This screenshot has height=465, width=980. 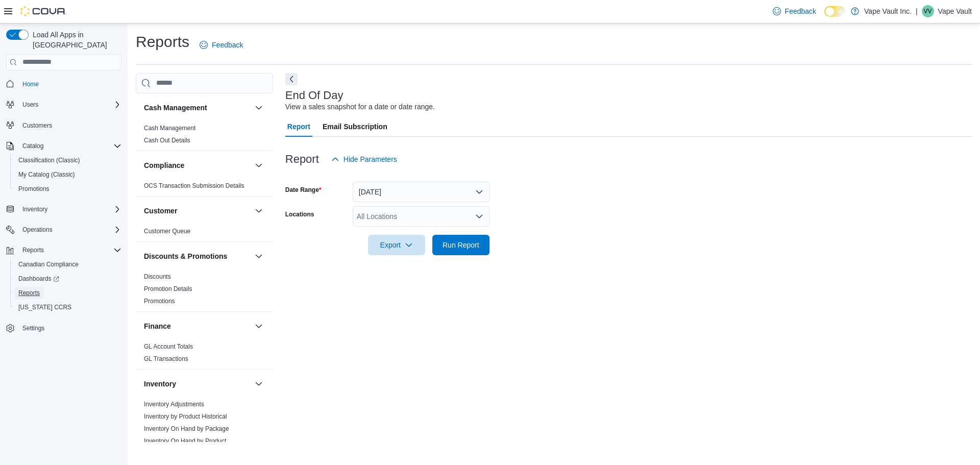 What do you see at coordinates (185, 416) in the screenshot?
I see `span: Inventory by Product Historical` at bounding box center [185, 416].